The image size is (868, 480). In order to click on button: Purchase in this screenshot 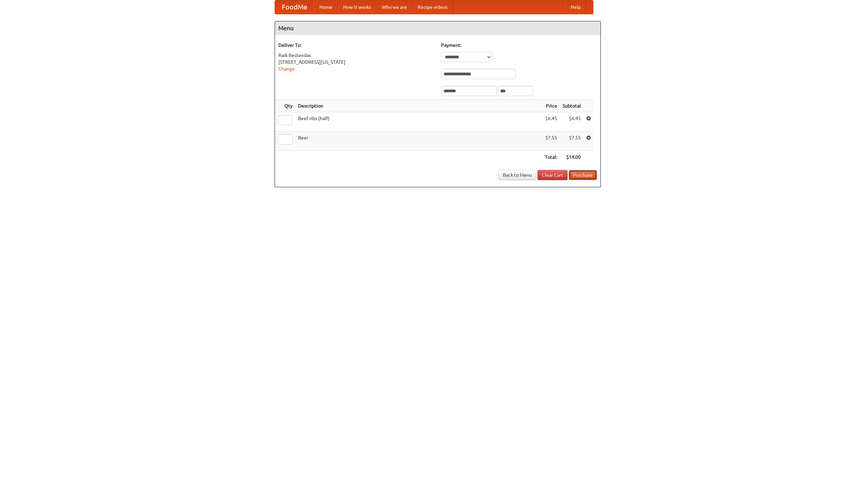, I will do `click(583, 175)`.